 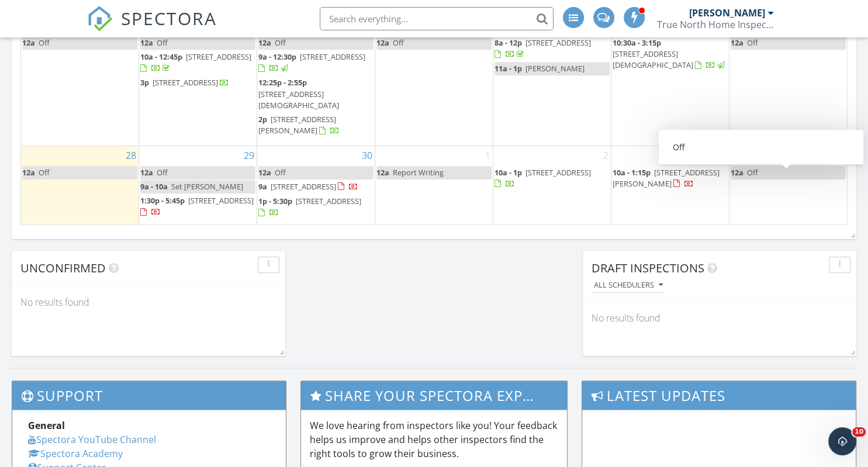 What do you see at coordinates (628, 285) in the screenshot?
I see `button: All schedulers` at bounding box center [628, 285].